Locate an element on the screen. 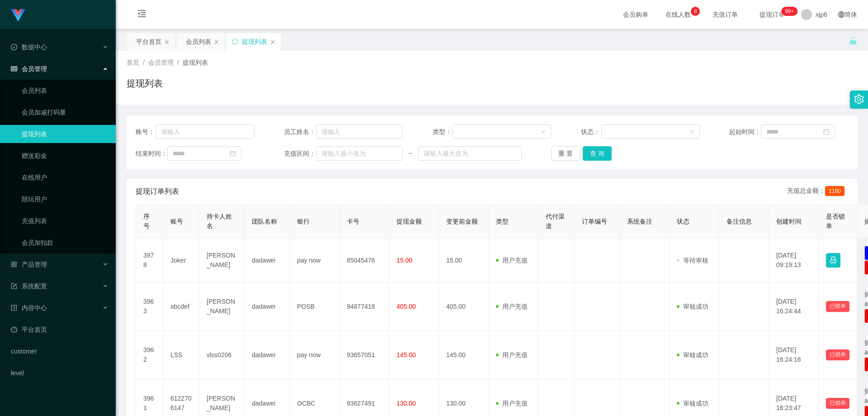  a: 图标: dashboard平台首页 is located at coordinates (59, 329).